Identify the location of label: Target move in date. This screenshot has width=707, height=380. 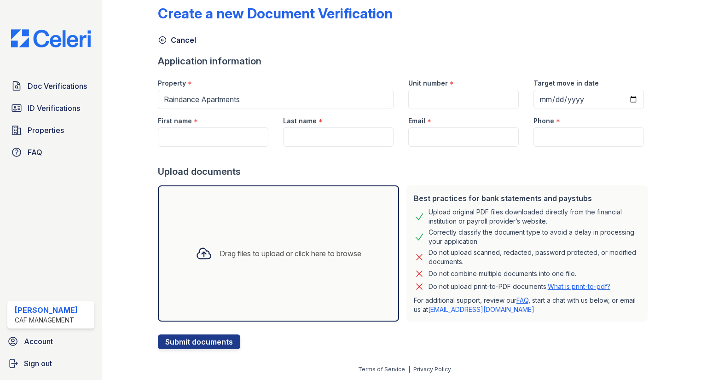
(566, 83).